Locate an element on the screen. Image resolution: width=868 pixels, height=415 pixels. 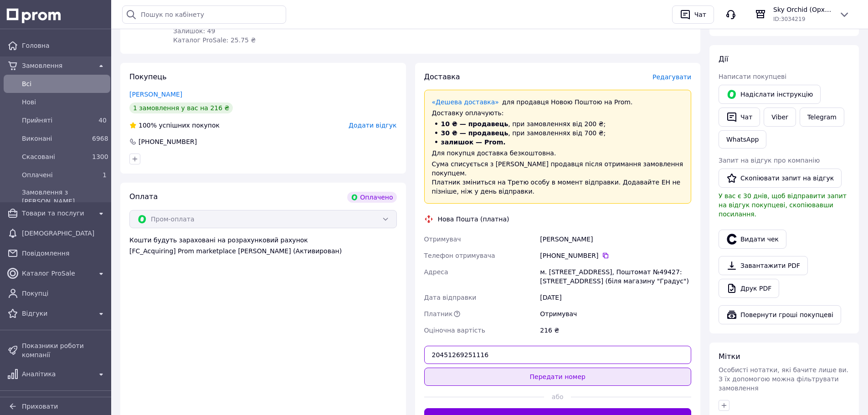
input: Номер експрес-накладної is located at coordinates (557, 354).